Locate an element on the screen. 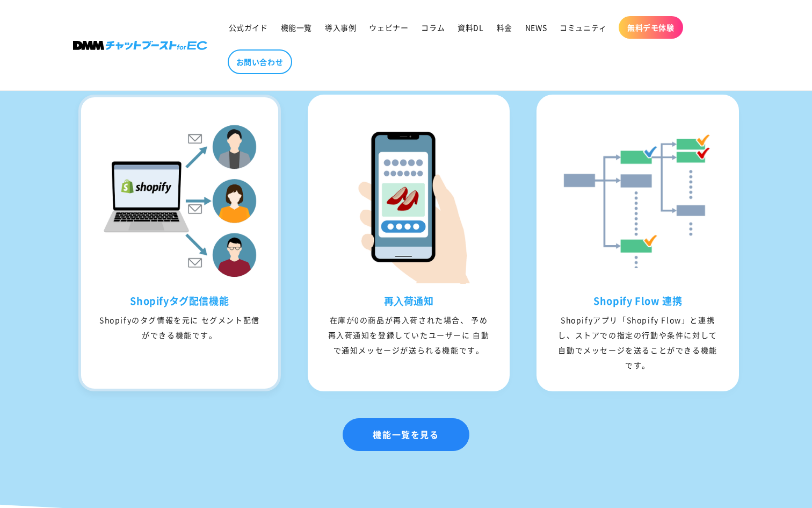  span: コミュニティ is located at coordinates (583, 28).